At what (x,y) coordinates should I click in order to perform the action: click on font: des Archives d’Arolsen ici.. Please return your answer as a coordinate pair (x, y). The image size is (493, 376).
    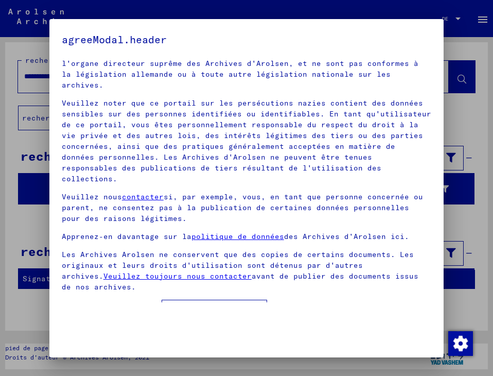
    Looking at the image, I should click on (346, 236).